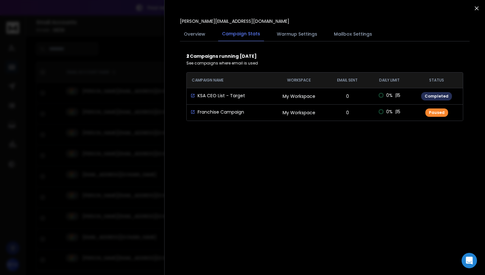 This screenshot has width=485, height=275. Describe the element at coordinates (469, 260) in the screenshot. I see `div: Open Intercom Messenger` at that location.